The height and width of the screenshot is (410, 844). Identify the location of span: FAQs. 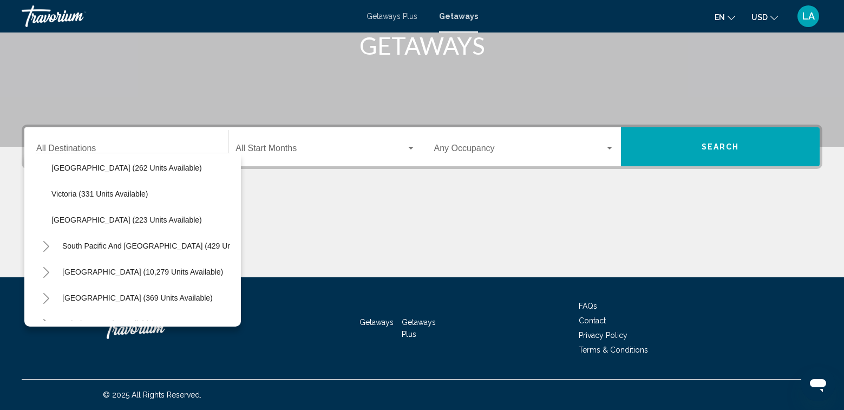
(588, 306).